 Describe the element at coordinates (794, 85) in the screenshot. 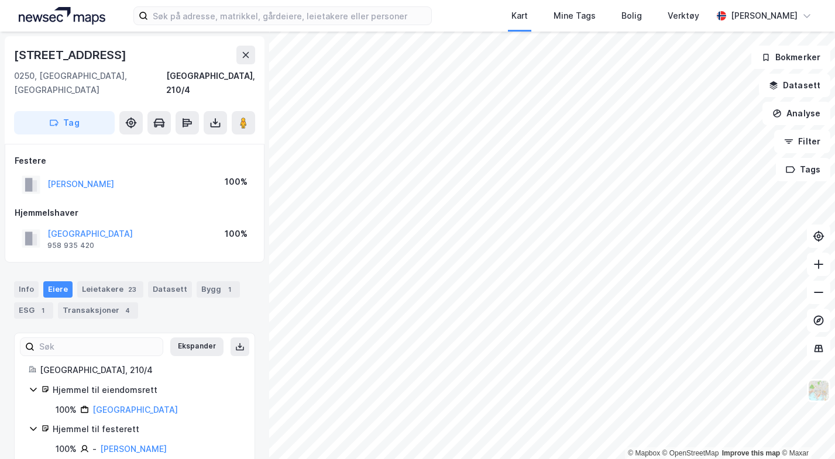

I see `button: Datasett` at that location.